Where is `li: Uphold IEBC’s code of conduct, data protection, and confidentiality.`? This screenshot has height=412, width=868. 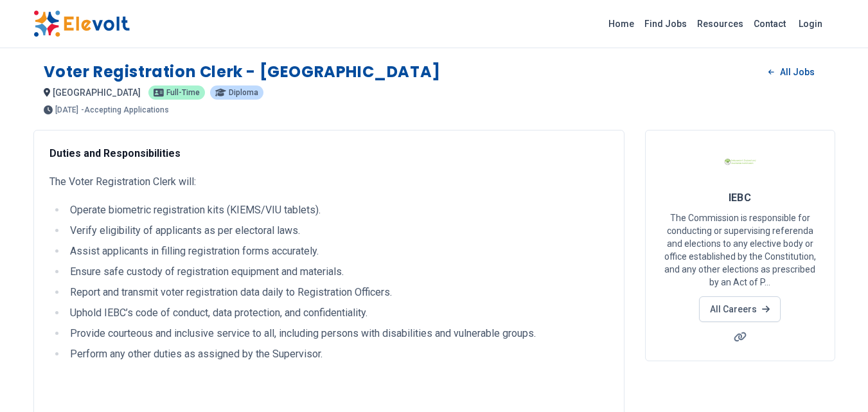
li: Uphold IEBC’s code of conduct, data protection, and confidentiality. is located at coordinates (338, 313).